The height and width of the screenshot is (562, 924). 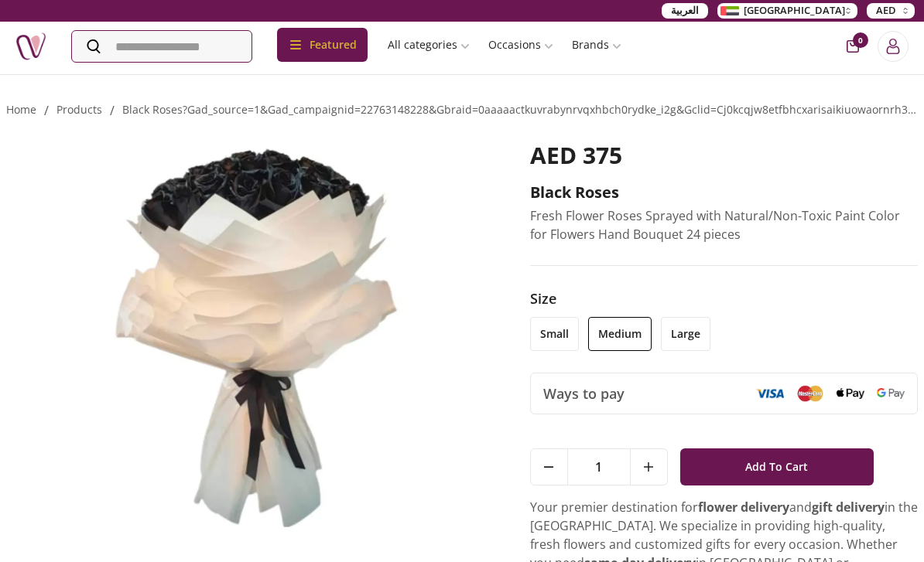 I want to click on h3: Size, so click(x=723, y=298).